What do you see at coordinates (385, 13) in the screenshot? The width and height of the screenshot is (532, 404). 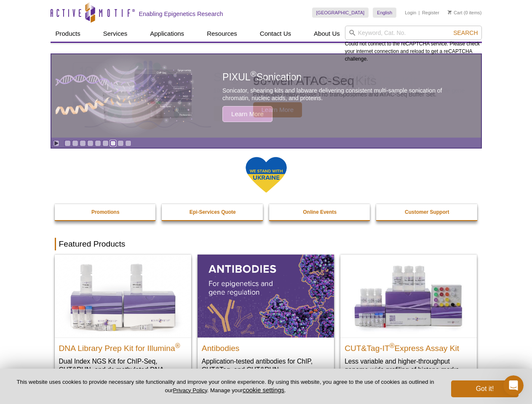 I see `a: English` at bounding box center [385, 13].